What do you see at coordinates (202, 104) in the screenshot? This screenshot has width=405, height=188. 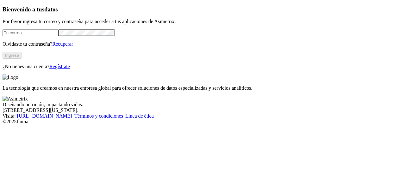 I see `div: Diseñando nutrición, impactando vidas.` at bounding box center [202, 104].